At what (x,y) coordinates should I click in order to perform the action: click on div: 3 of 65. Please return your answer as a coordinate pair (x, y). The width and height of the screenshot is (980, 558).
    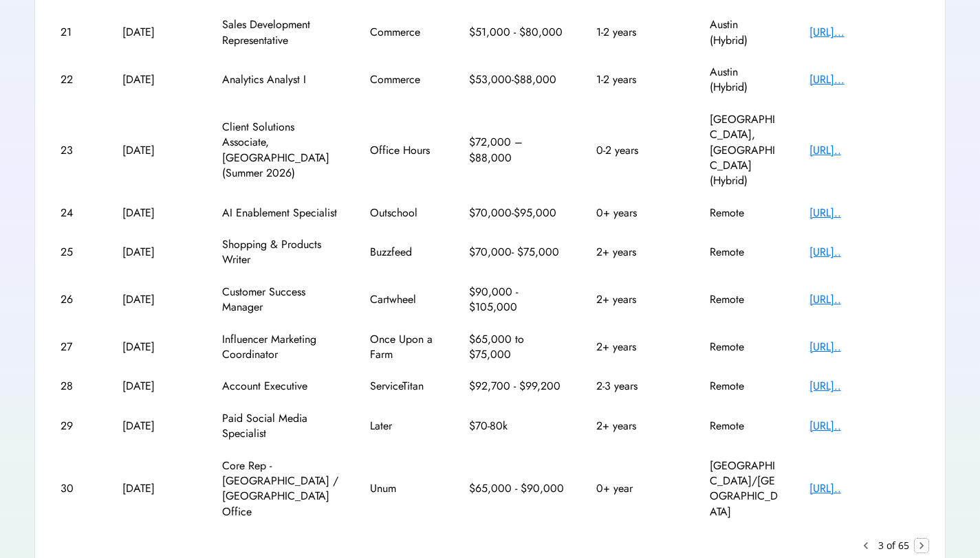
    Looking at the image, I should click on (894, 546).